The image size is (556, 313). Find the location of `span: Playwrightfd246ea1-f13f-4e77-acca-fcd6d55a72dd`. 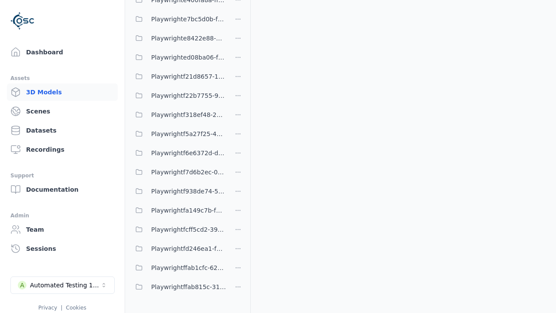

span: Playwrightfd246ea1-f13f-4e77-acca-fcd6d55a72dd is located at coordinates (188, 248).